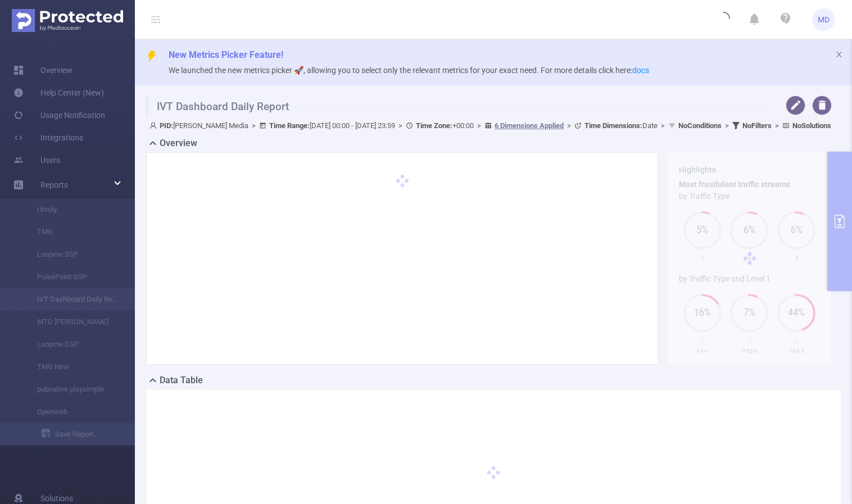 The height and width of the screenshot is (504, 852). Describe the element at coordinates (68, 20) in the screenshot. I see `img: Protected Media` at that location.